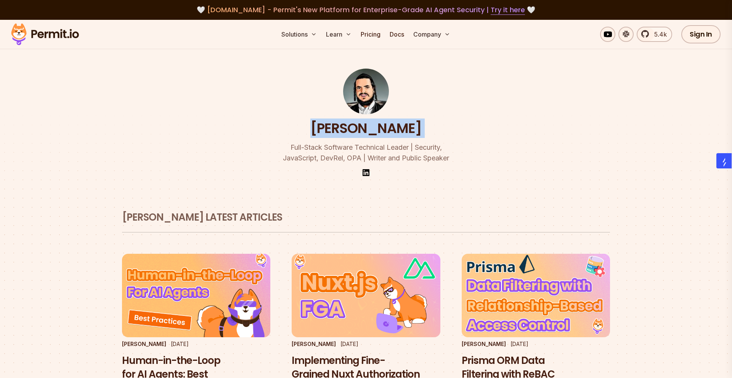  What do you see at coordinates (196, 295) in the screenshot?
I see `img: Human-in-the-Loop for AI Agents: Best Practices, Frameworks, Use Cases, and Demo` at bounding box center [196, 295].